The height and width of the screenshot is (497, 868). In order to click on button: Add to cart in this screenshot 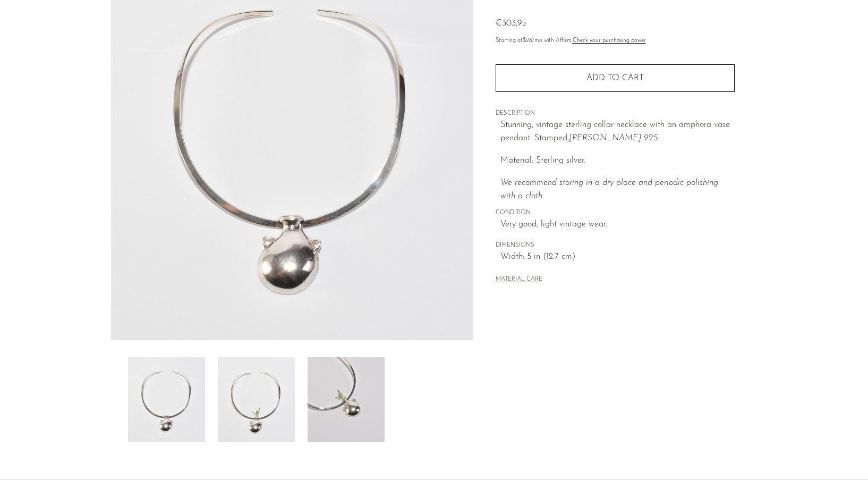, I will do `click(615, 78)`.